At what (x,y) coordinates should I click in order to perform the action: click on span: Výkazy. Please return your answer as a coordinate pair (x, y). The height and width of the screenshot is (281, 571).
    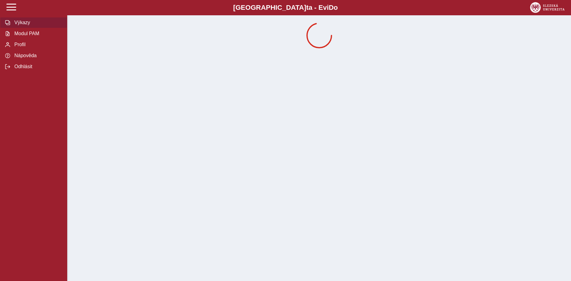
    Looking at the image, I should click on (37, 23).